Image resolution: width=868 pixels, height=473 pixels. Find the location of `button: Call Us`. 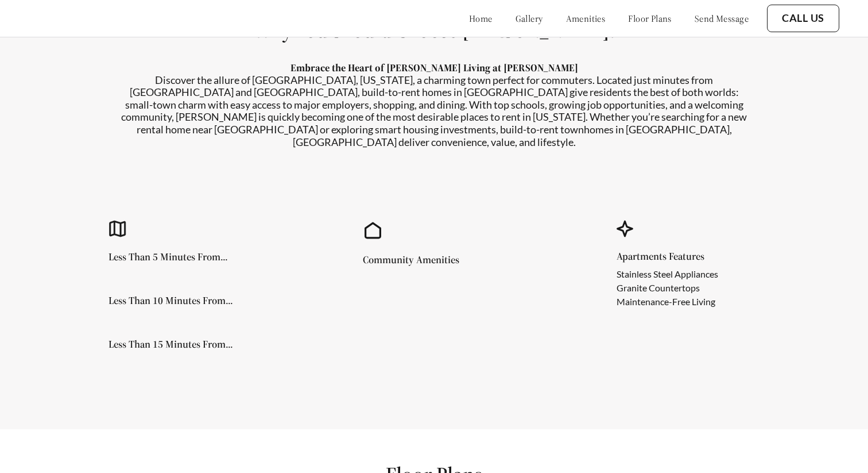

button: Call Us is located at coordinates (803, 18).